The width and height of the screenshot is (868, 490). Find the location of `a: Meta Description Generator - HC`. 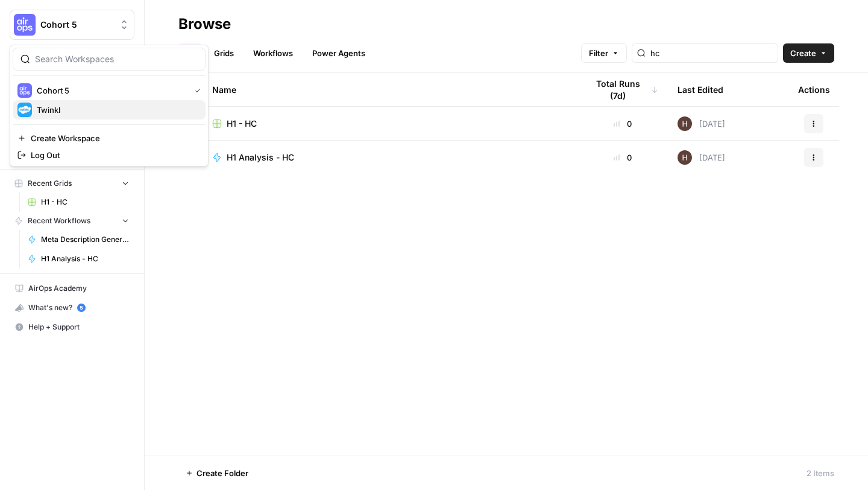

a: Meta Description Generator - HC is located at coordinates (78, 240).